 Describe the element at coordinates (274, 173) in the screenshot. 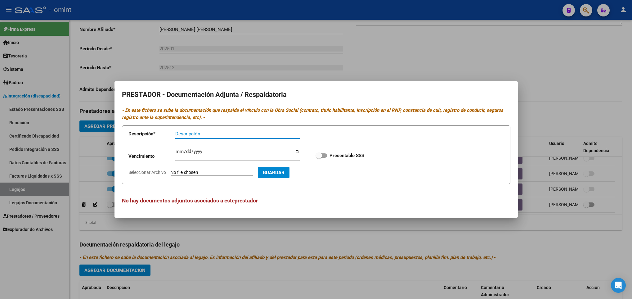

I see `span: Guardar` at that location.